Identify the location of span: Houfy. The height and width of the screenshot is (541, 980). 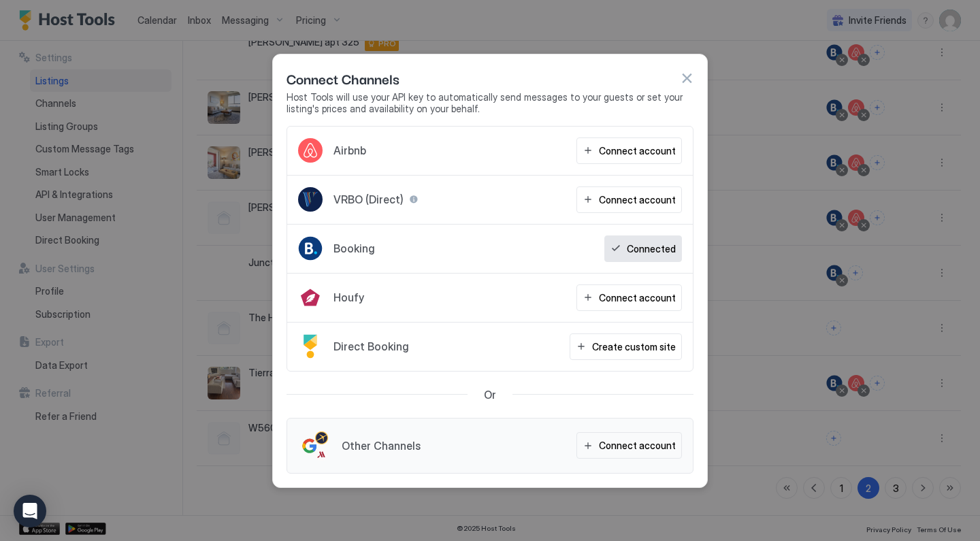
(349, 297).